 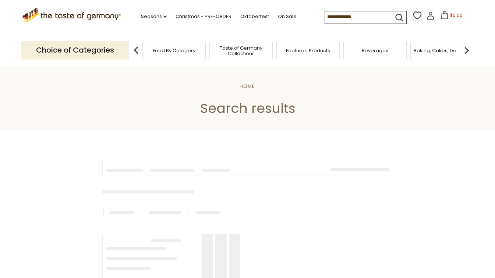 What do you see at coordinates (308, 50) in the screenshot?
I see `span: Featured Products` at bounding box center [308, 50].